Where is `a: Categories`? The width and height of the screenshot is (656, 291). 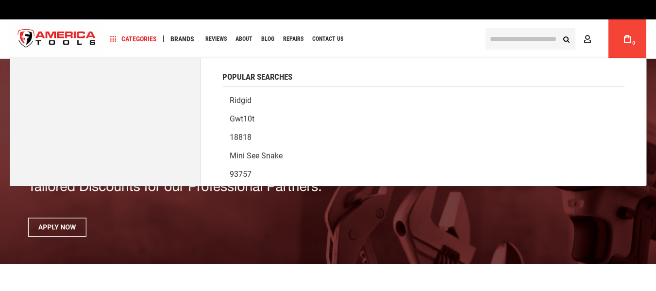 a: Categories is located at coordinates (134, 39).